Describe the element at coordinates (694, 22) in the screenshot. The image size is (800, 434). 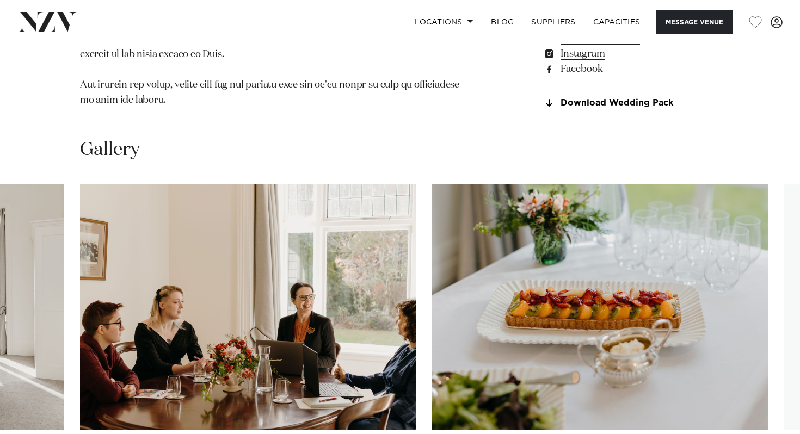
I see `button: Message Venue` at that location.